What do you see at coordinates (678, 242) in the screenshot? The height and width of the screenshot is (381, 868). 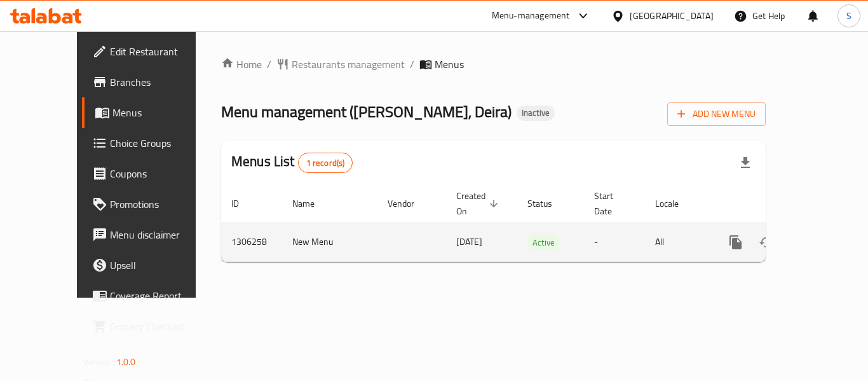 I see `td: All` at bounding box center [678, 242].